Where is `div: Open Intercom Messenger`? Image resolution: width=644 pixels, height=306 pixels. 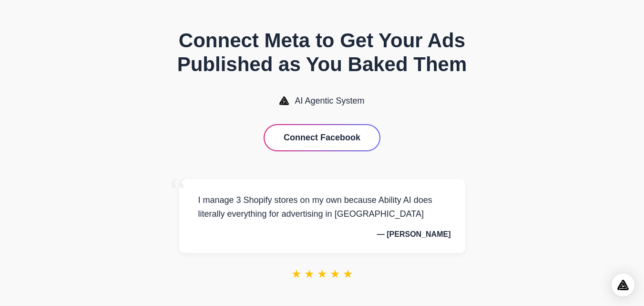
div: Open Intercom Messenger is located at coordinates (623, 285).